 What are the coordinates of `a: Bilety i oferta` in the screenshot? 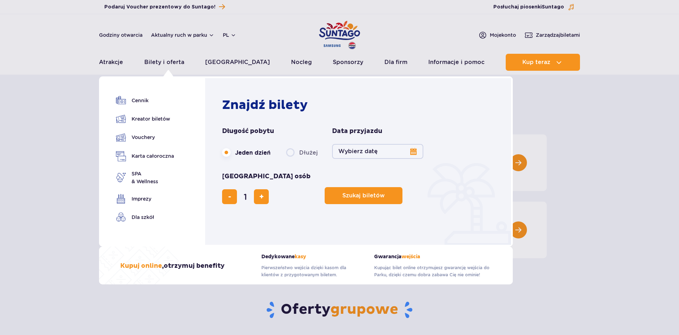 It's located at (164, 62).